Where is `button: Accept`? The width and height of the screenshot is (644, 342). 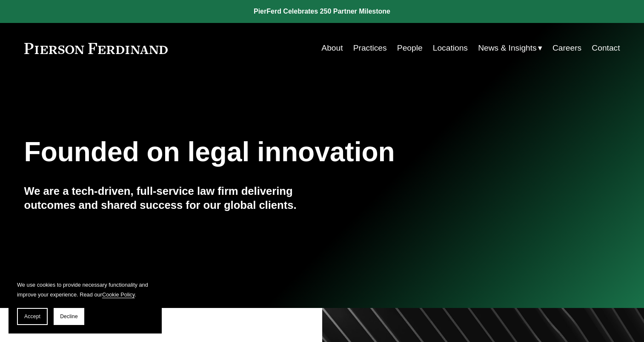 button: Accept is located at coordinates (32, 317).